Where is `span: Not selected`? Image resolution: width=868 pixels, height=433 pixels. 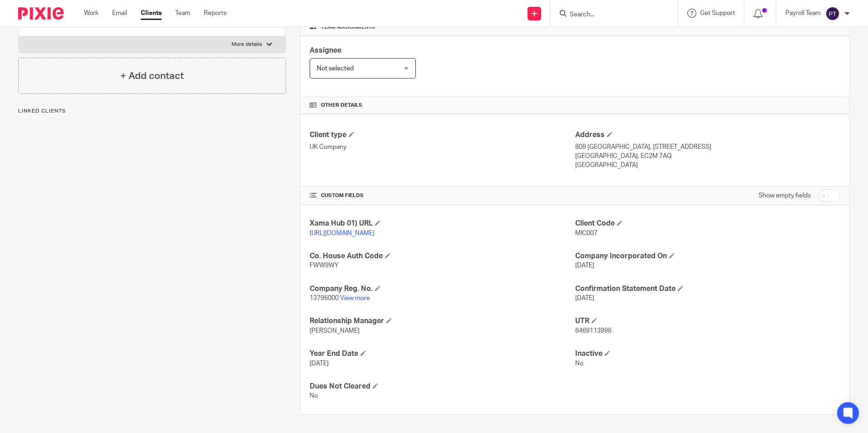 span: Not selected is located at coordinates (335, 68).